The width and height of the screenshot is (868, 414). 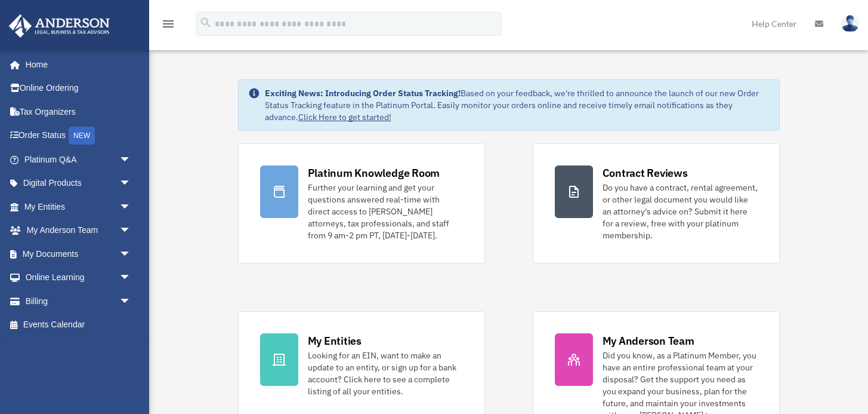 I want to click on div: My Anderson Team, so click(x=649, y=341).